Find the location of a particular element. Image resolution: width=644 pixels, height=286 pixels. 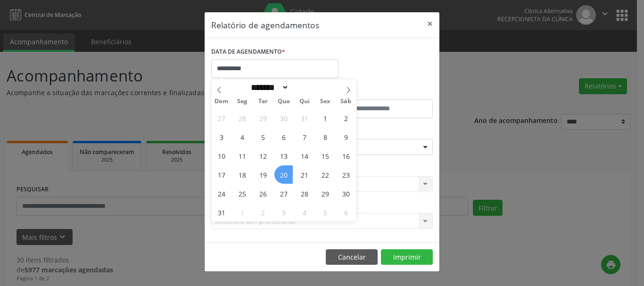

span: Setembro 6, 2025 is located at coordinates (346, 212).